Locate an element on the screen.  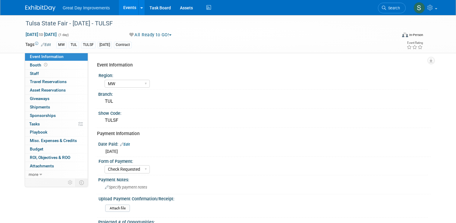
span: Sponsorships is located at coordinates (43, 115).